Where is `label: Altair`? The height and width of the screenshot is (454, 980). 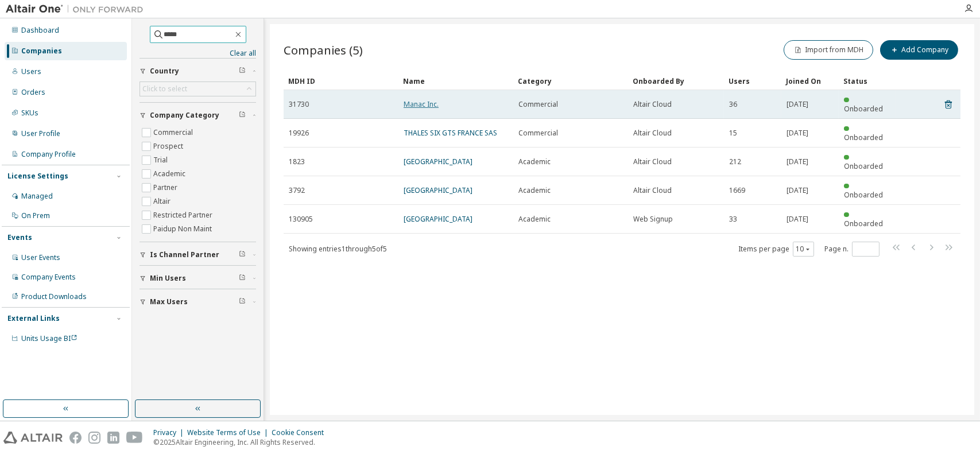
label: Altair is located at coordinates (163, 201).